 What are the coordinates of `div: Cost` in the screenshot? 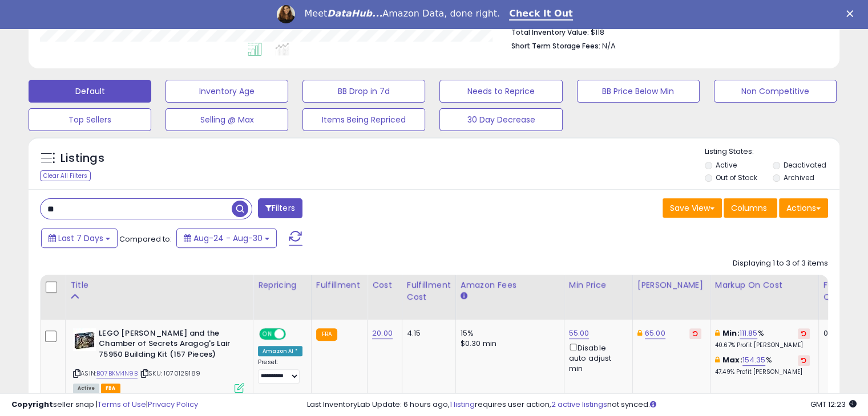 It's located at (385, 285).